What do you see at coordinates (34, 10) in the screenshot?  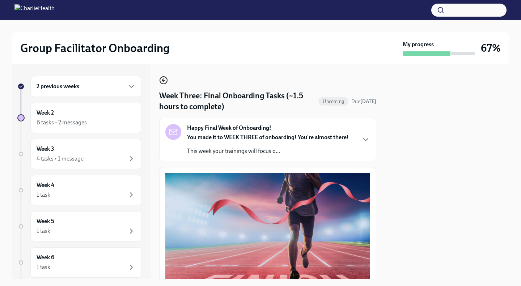 I see `img: CharlieHealth` at bounding box center [34, 10].